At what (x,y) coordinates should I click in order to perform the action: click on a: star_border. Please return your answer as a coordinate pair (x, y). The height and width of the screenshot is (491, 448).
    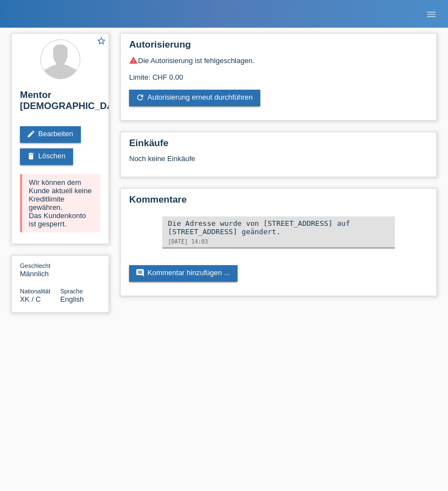
    Looking at the image, I should click on (101, 41).